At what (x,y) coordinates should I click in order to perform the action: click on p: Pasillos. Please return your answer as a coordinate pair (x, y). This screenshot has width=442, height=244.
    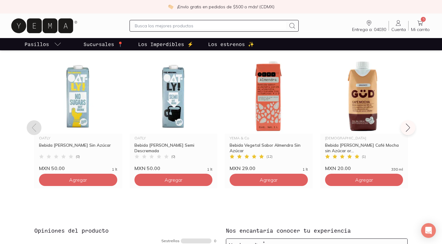
    Looking at the image, I should click on (37, 44).